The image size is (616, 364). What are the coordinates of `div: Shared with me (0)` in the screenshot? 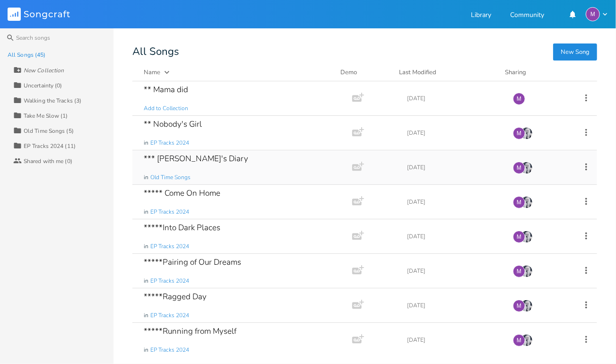 It's located at (47, 161).